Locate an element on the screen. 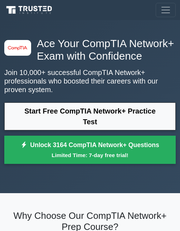 The height and width of the screenshot is (231, 180). button: Toggle navigation is located at coordinates (165, 10).